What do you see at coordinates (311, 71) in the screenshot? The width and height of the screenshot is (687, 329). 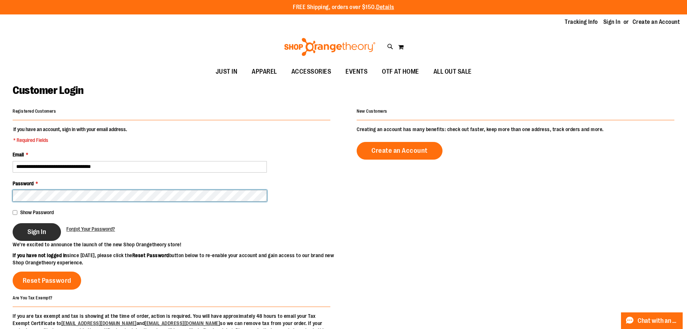 I see `span: ACCESSORIES` at bounding box center [311, 71].